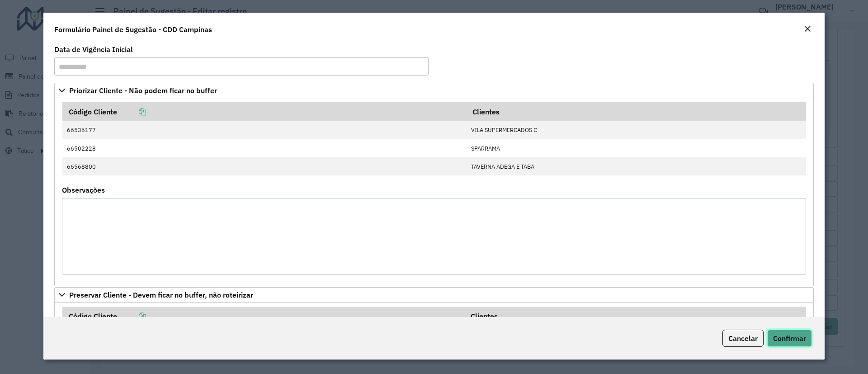 This screenshot has width=868, height=374. Describe the element at coordinates (143, 90) in the screenshot. I see `span: Priorizar Cliente - Não podem ficar no buffer` at that location.